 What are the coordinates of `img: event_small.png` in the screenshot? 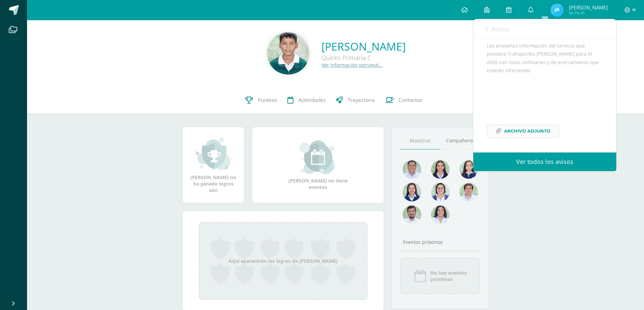 It's located at (318, 157).